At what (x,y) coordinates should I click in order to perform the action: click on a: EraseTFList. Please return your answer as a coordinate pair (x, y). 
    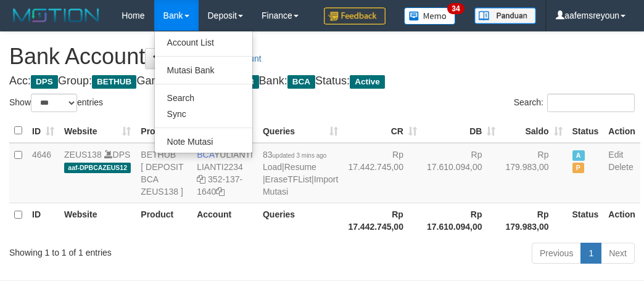
    Looking at the image, I should click on (288, 179).